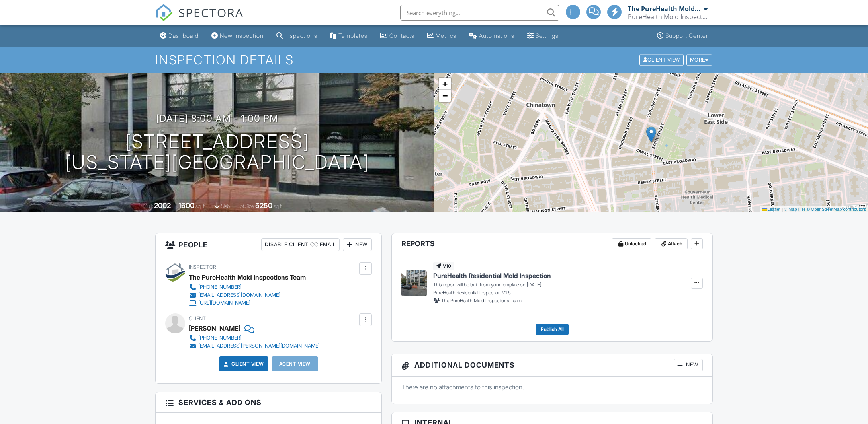 The height and width of the screenshot is (424, 868). I want to click on a: Metrics, so click(442, 36).